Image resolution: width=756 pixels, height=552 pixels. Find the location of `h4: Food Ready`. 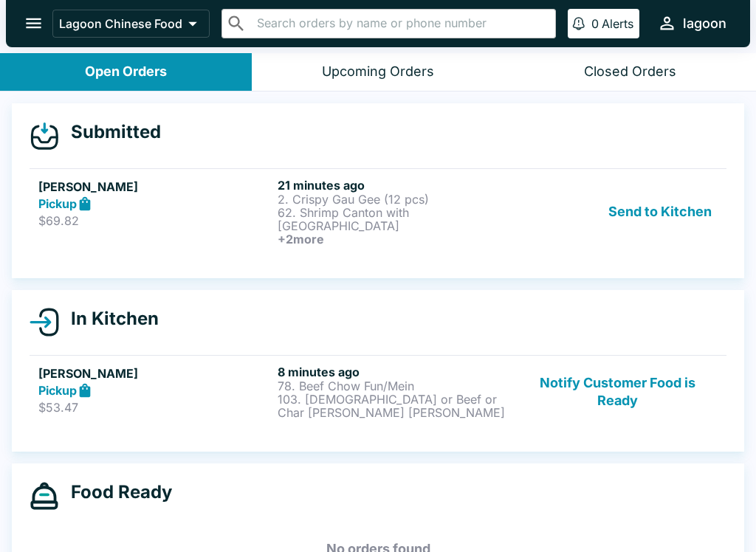

h4: Food Ready is located at coordinates (115, 492).